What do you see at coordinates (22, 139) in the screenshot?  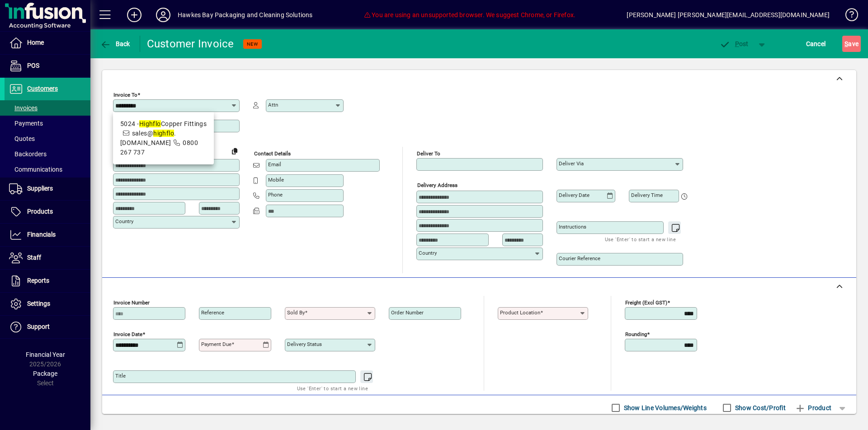 I see `span: Quotes` at bounding box center [22, 139].